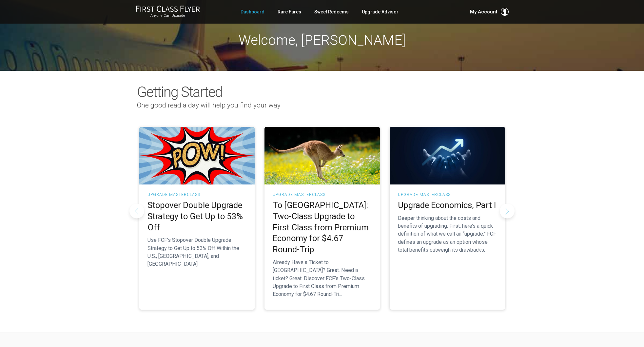 The width and height of the screenshot is (644, 347). I want to click on span: Getting Started, so click(180, 92).